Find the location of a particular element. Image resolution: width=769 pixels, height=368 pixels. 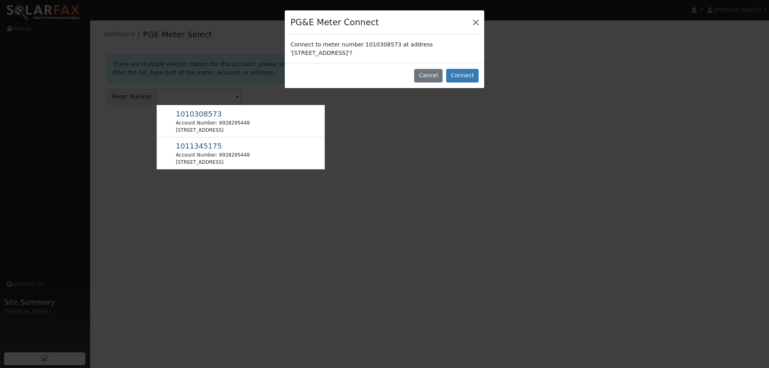

button: Close is located at coordinates (476, 22).